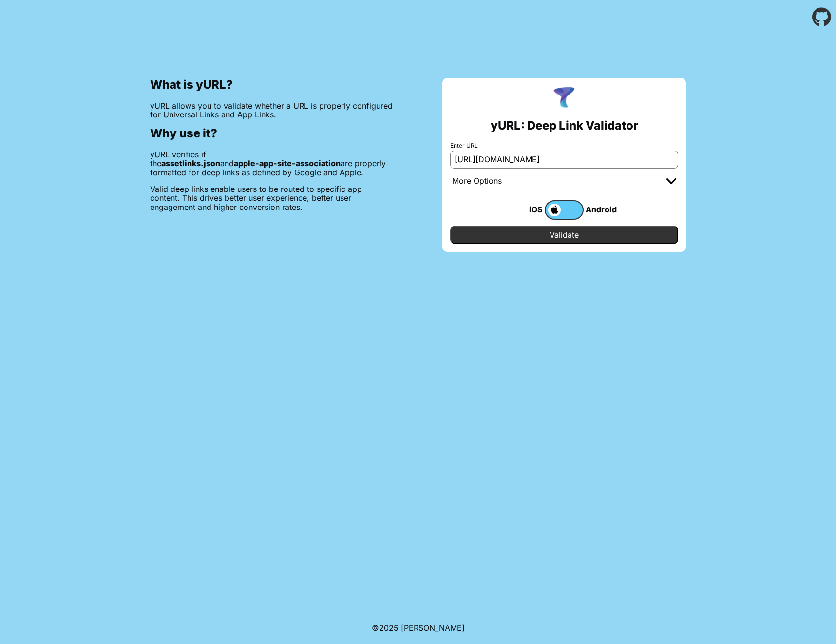 The image size is (836, 644). Describe the element at coordinates (271, 110) in the screenshot. I see `p: yURL allows you to validate whether a URL is properly configured for Universal Links and App Links.` at that location.